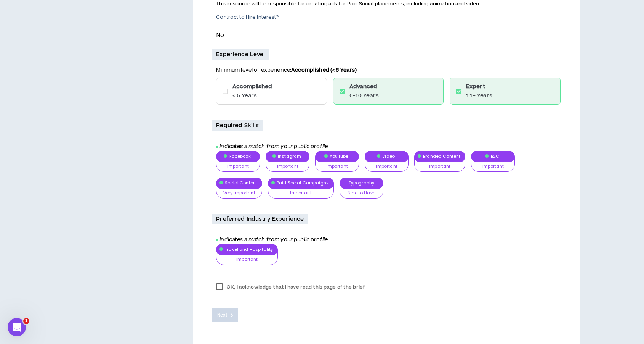  What do you see at coordinates (252, 95) in the screenshot?
I see `p: < 6 Years` at bounding box center [252, 95].